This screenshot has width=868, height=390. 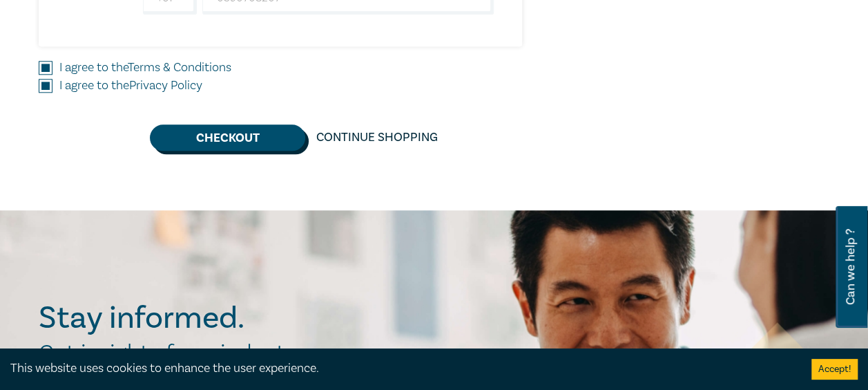 I want to click on h2: Stay informed., so click(x=202, y=318).